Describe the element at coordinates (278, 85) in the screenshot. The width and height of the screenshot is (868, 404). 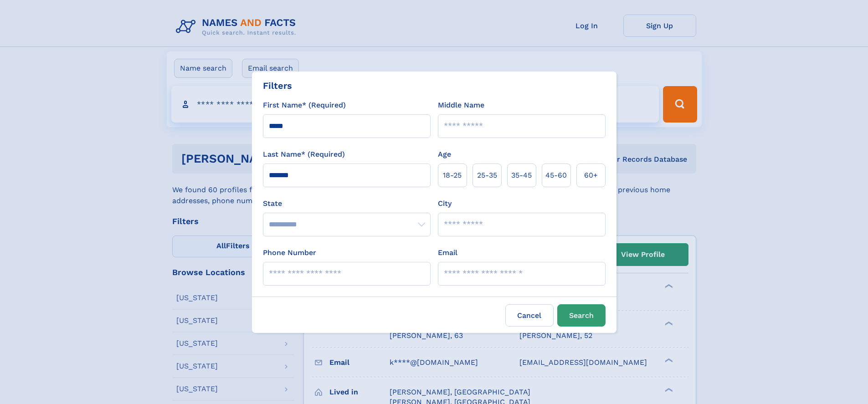
I see `div: Filters` at that location.